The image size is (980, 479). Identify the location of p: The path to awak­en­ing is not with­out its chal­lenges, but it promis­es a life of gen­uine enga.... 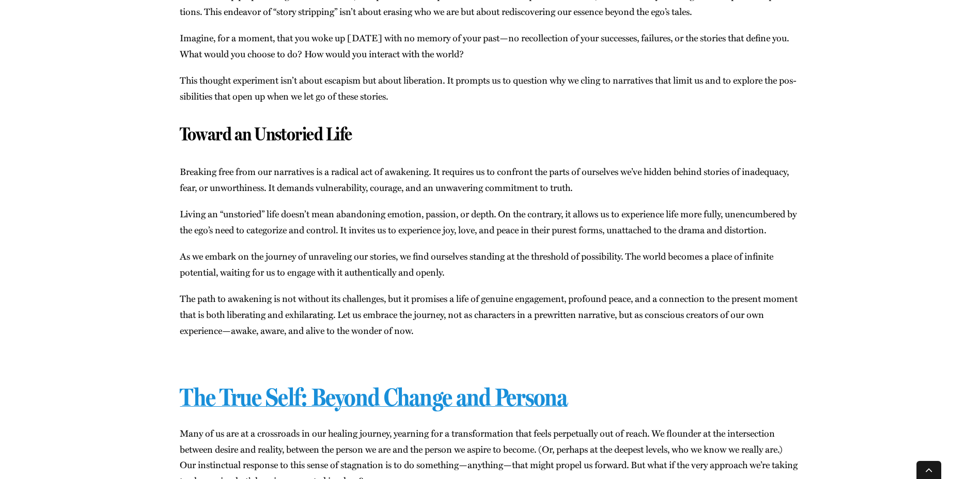
(490, 315).